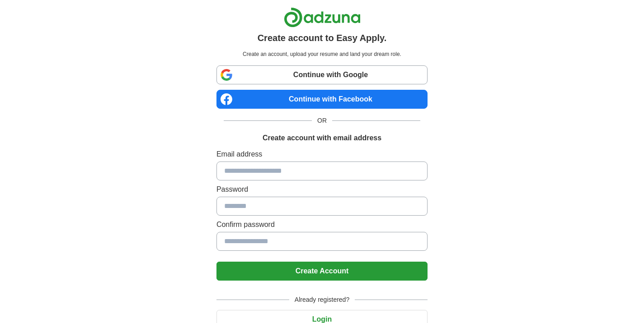 Image resolution: width=644 pixels, height=323 pixels. Describe the element at coordinates (322, 271) in the screenshot. I see `button: Create Account` at that location.